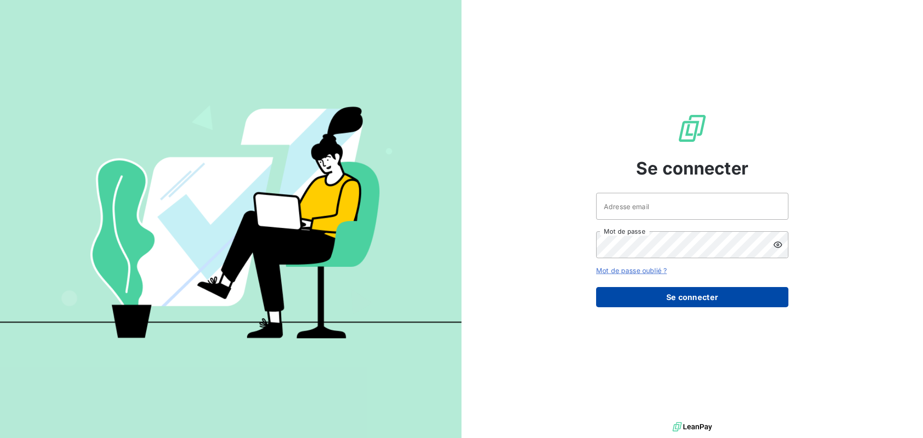 This screenshot has height=438, width=923. I want to click on img: logo, so click(692, 427).